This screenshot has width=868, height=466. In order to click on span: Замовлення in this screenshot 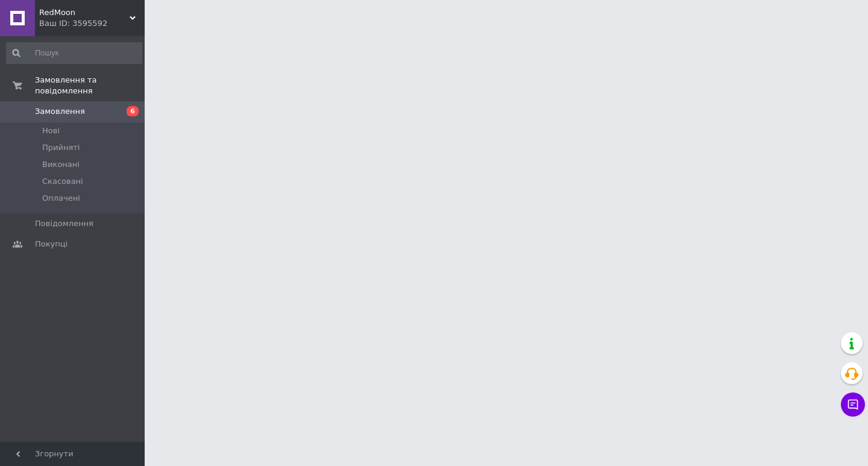, I will do `click(60, 111)`.